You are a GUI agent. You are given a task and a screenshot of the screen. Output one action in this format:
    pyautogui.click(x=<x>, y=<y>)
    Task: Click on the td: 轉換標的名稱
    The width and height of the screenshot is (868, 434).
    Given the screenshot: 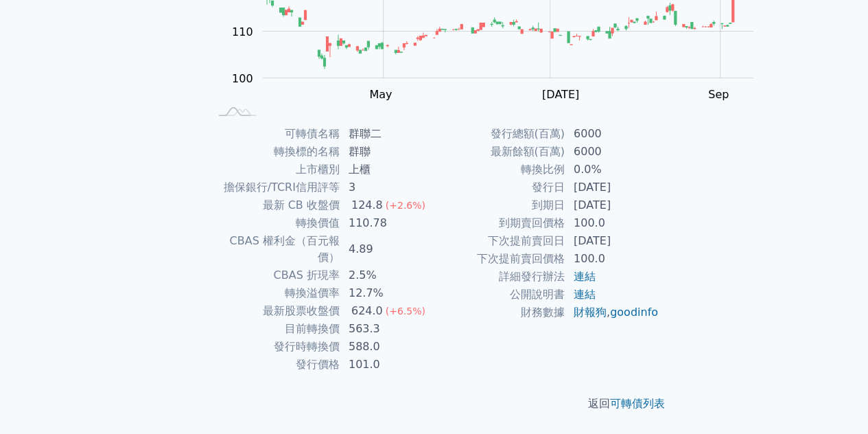 What is the action you would take?
    pyautogui.click(x=275, y=151)
    